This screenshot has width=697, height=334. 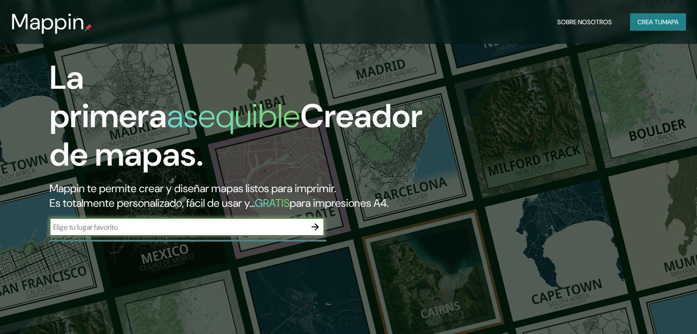 I want to click on input: Elige tu lugar favorito, so click(x=178, y=227).